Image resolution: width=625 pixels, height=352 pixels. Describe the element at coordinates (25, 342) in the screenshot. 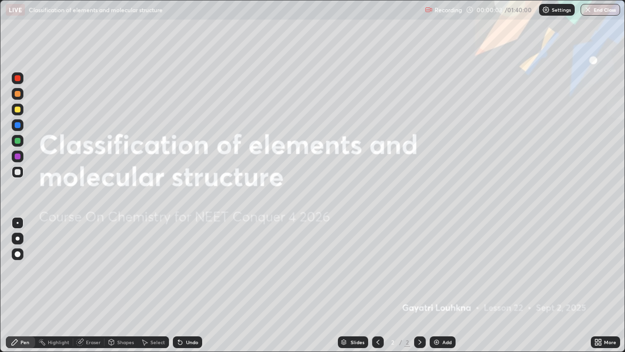

I see `div: Pen` at that location.